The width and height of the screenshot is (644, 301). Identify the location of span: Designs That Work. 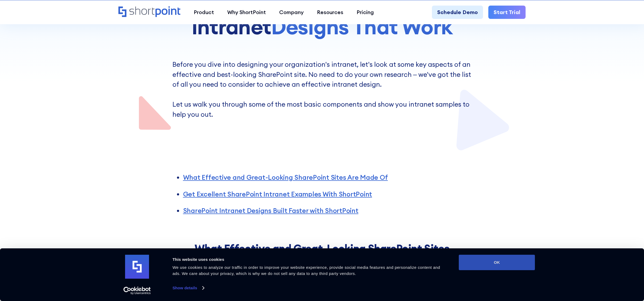
(362, 26).